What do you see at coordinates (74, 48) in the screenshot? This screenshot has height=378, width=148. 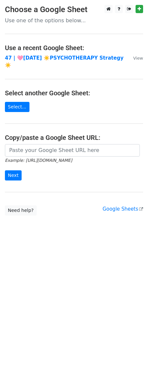 I see `h4: Use a recent Google Sheet:` at bounding box center [74, 48].